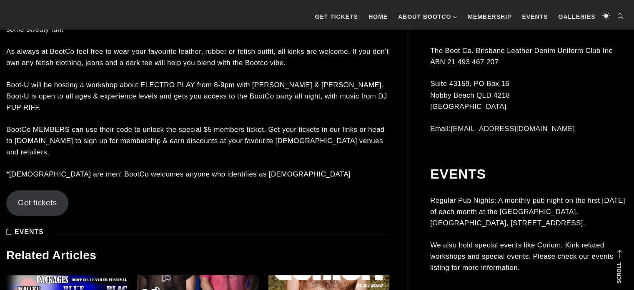  I want to click on p: BootCo MEMBERS can use their code to unlock the special $5 members ticket. Get your tickets in ou..., so click(198, 141).